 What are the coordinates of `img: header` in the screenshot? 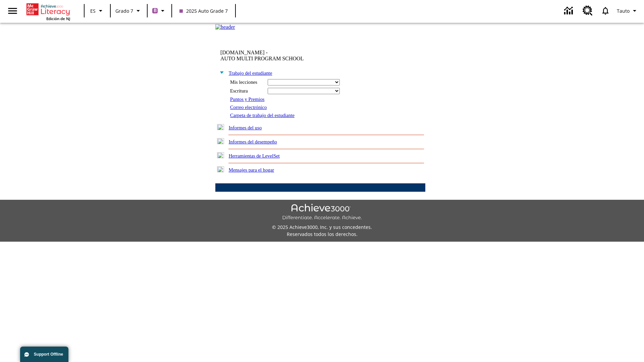 It's located at (225, 27).